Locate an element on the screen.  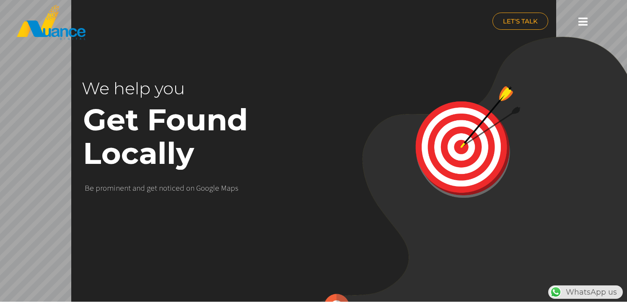
a: WhatsAppWhatsApp us is located at coordinates (585, 292).